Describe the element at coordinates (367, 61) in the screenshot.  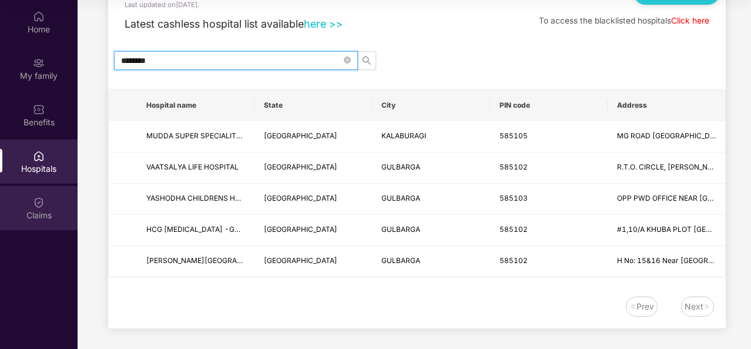
I see `button: search` at that location.